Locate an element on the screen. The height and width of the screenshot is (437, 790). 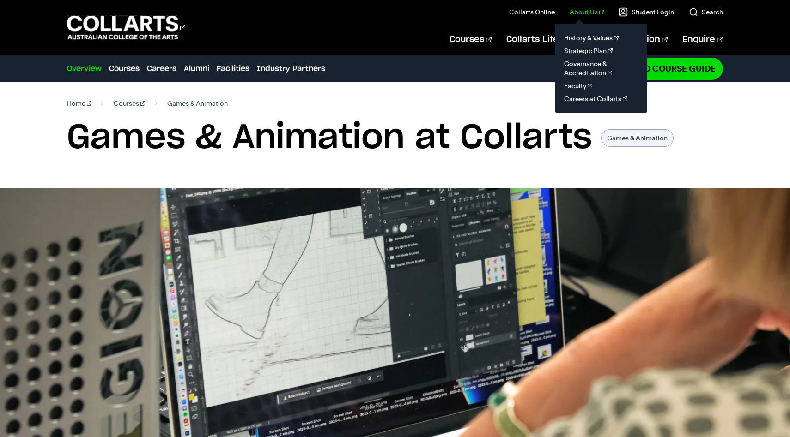
a: Student Login is located at coordinates (646, 12).